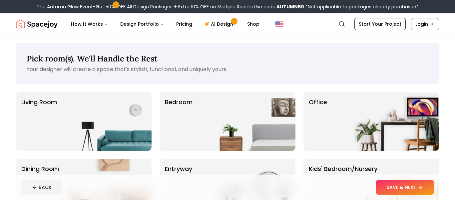  What do you see at coordinates (397, 121) in the screenshot?
I see `img: Office` at bounding box center [397, 121].